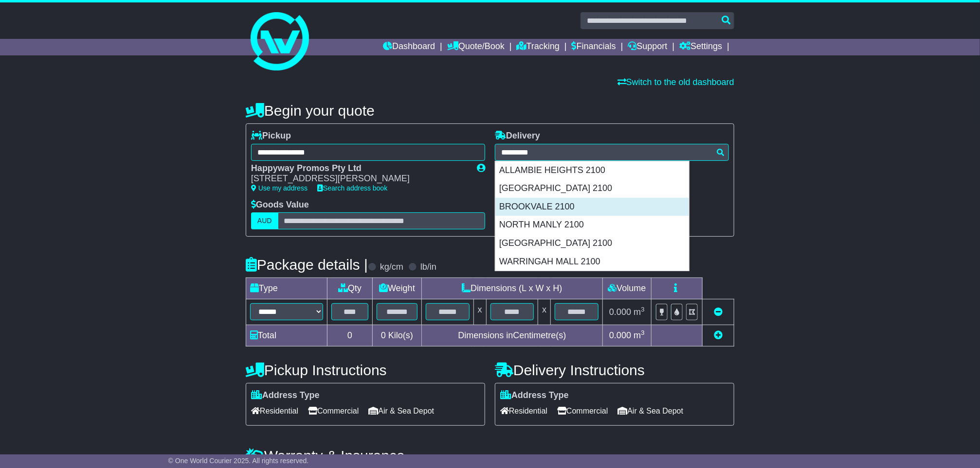  What do you see at coordinates (648, 47) in the screenshot?
I see `a: Support` at bounding box center [648, 47].